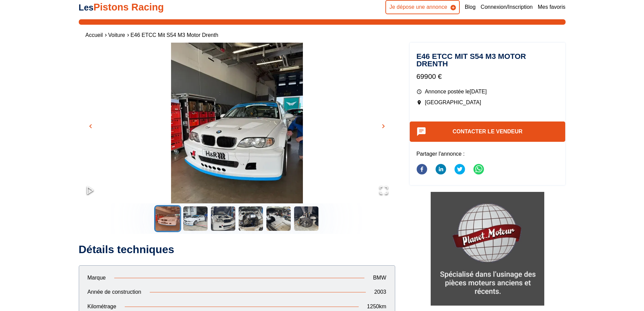 This screenshot has height=311, width=644. I want to click on a: E46 ETCC mit S54 M3 Motor Drenth, so click(174, 35).